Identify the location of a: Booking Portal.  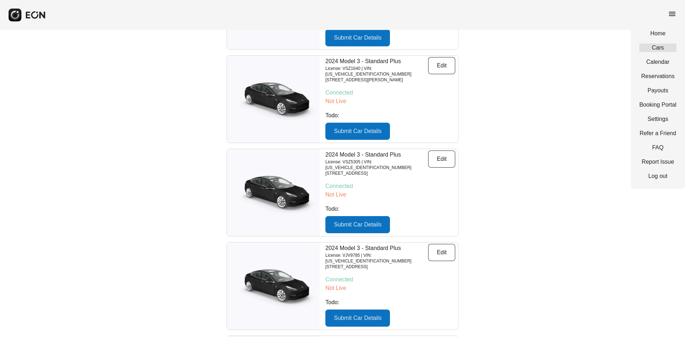
(658, 105).